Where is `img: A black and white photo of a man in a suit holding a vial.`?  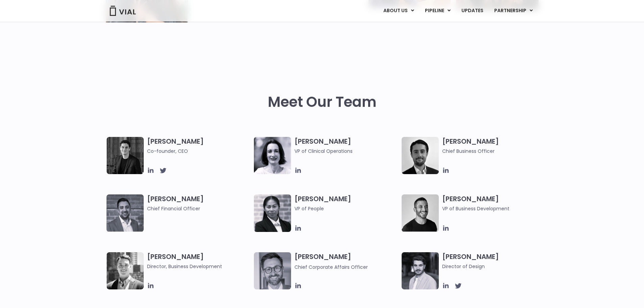
img: A black and white photo of a man in a suit holding a vial. is located at coordinates (420, 156).